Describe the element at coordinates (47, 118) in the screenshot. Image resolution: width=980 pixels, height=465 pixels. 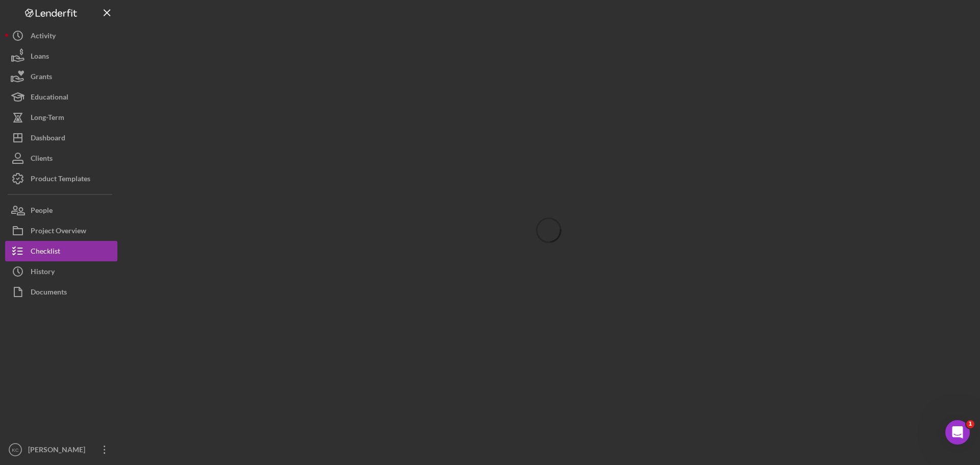
I see `div: Long-Term` at that location.